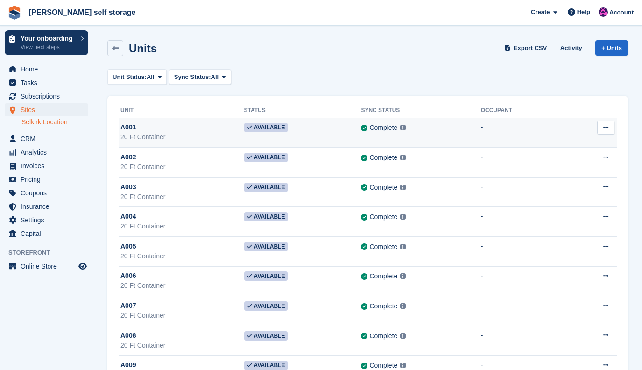 This screenshot has width=642, height=370. What do you see at coordinates (584, 12) in the screenshot?
I see `span: Help` at bounding box center [584, 12].